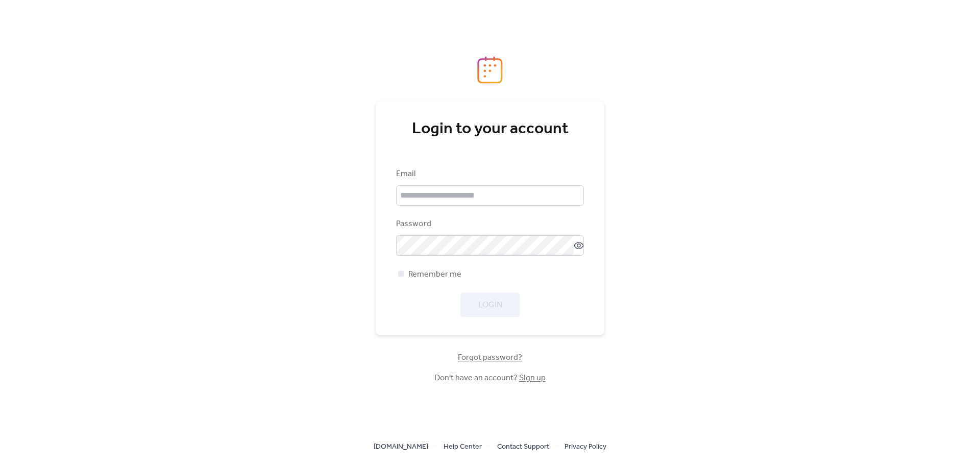  Describe the element at coordinates (490, 358) in the screenshot. I see `span: Forgot password?` at that location.